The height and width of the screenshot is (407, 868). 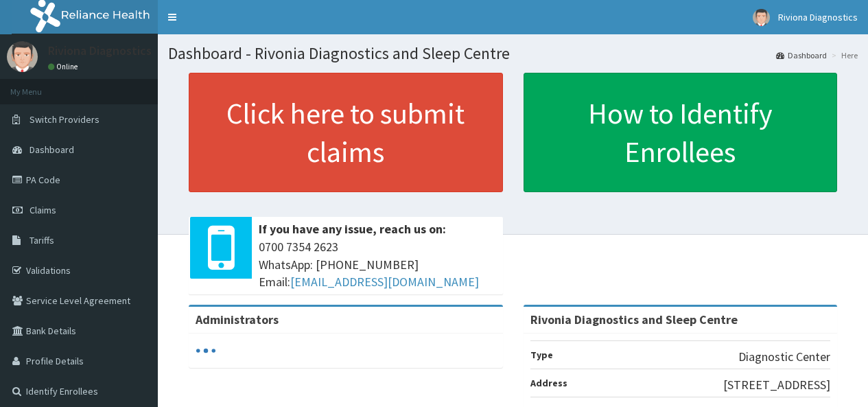 I want to click on span: Claims, so click(x=43, y=210).